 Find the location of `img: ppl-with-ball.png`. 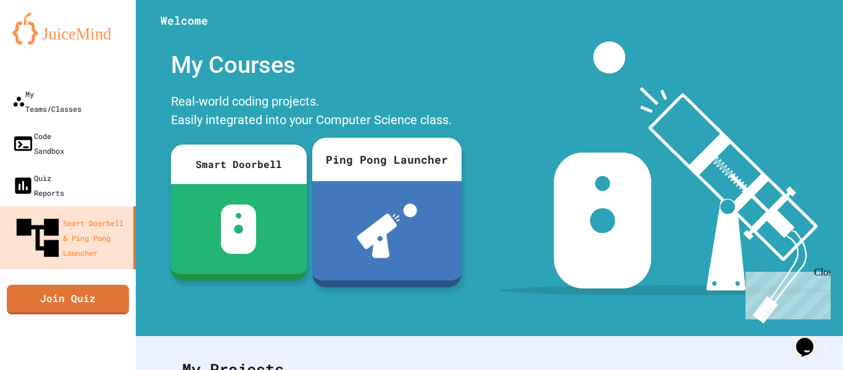

img: ppl-with-ball.png is located at coordinates (387, 231).